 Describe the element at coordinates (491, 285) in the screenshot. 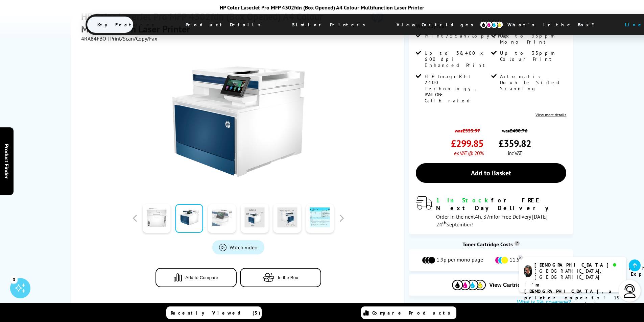

I see `button: View Cartridges` at that location.